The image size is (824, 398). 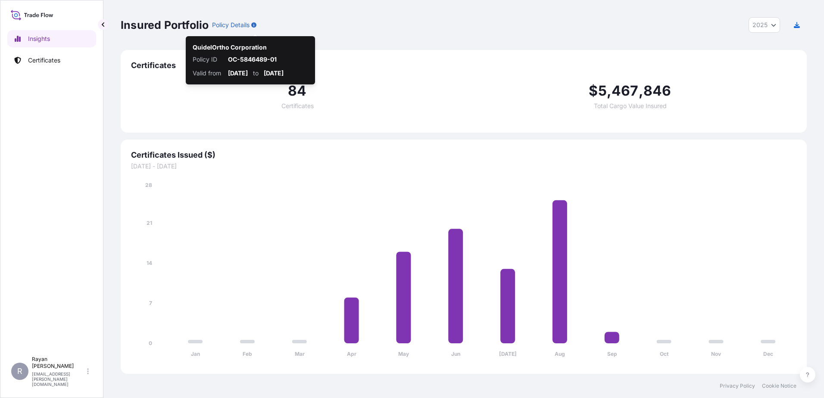 What do you see at coordinates (404, 354) in the screenshot?
I see `tspan: May` at bounding box center [404, 354].